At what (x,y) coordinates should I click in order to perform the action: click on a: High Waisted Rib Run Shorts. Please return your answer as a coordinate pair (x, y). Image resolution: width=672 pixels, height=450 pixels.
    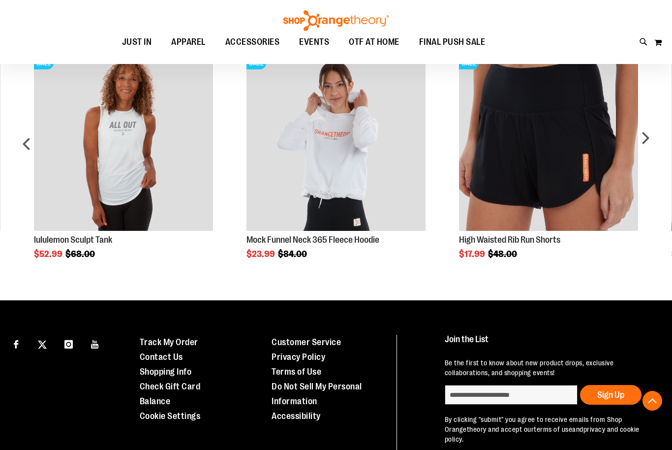
    Looking at the image, I should click on (510, 240).